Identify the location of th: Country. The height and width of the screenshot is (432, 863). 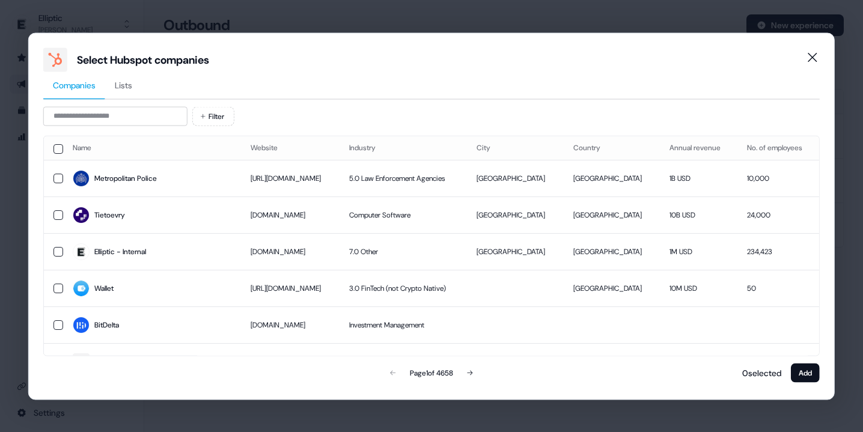
(611, 148).